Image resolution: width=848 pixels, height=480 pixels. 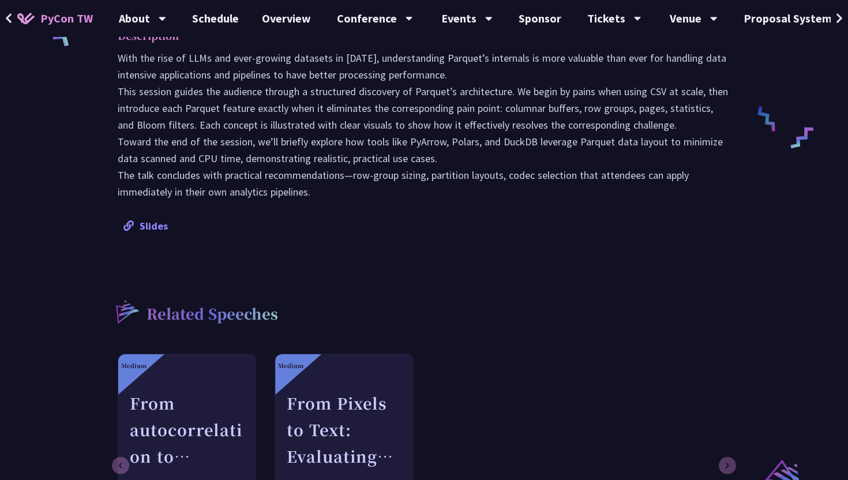 What do you see at coordinates (126, 311) in the screenshot?
I see `img: r3.8d01567.svg` at bounding box center [126, 311].